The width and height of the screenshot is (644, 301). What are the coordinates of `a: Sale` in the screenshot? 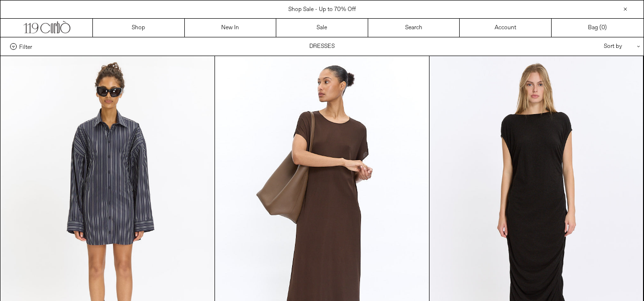 It's located at (323, 28).